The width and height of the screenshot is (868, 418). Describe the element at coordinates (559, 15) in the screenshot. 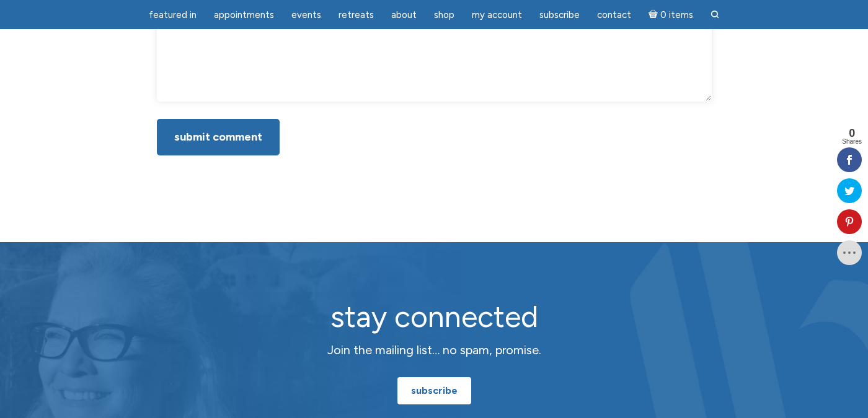

I see `a: Subscribe` at that location.